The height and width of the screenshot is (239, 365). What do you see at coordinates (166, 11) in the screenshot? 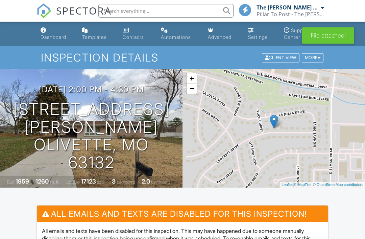
I see `input: Search everything...` at bounding box center [166, 11].